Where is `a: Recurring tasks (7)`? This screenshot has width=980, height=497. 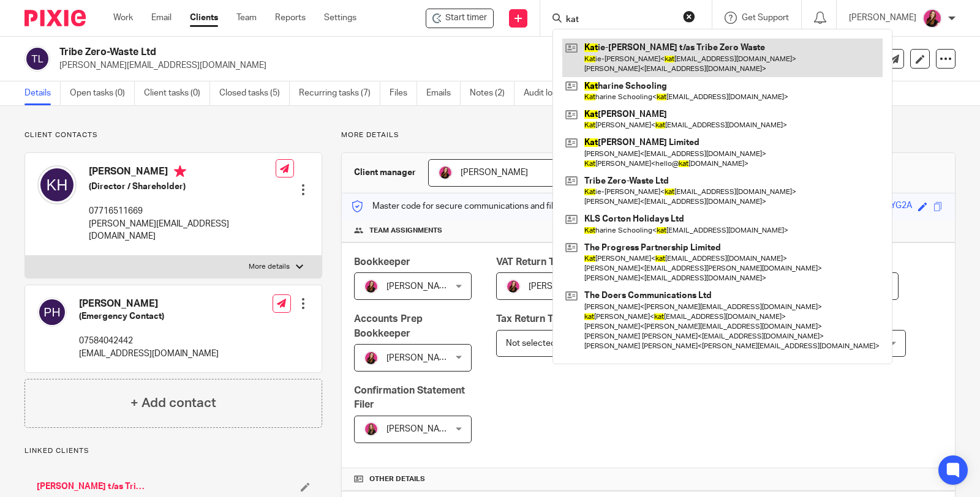 a: Recurring tasks (7) is located at coordinates (339, 93).